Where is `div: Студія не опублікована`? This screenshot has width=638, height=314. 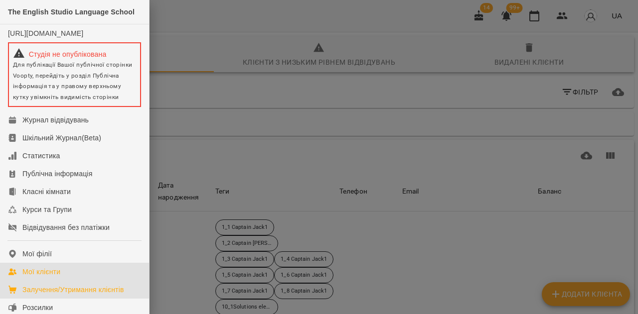
div: Студія не опублікована is located at coordinates (74, 53).